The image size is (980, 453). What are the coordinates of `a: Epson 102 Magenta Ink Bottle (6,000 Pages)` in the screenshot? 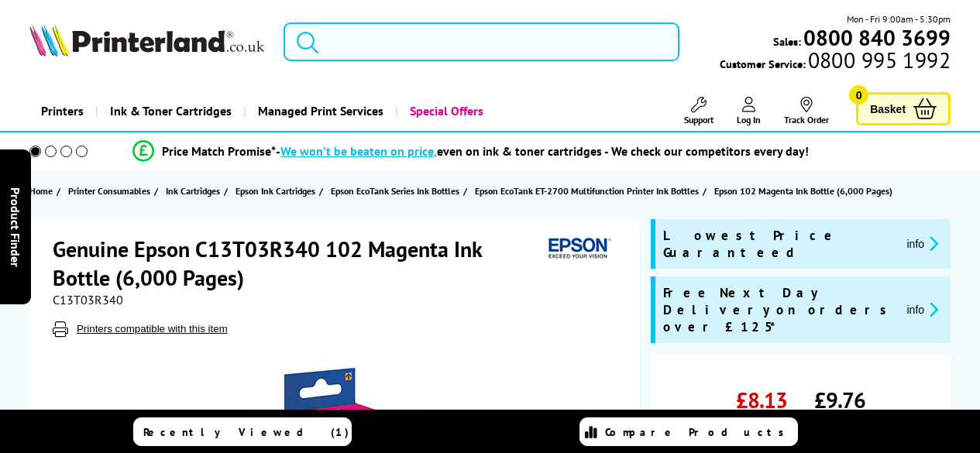 It's located at (804, 190).